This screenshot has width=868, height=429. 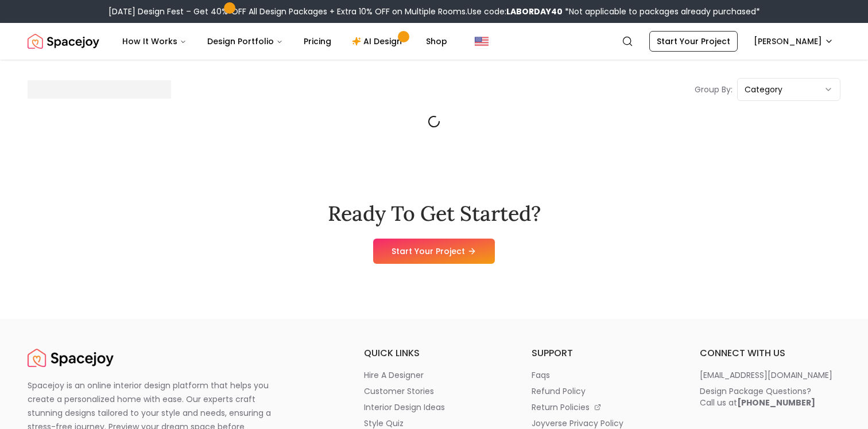 What do you see at coordinates (757, 397) in the screenshot?
I see `div: Design Package Questions? Call us at` at bounding box center [757, 397].